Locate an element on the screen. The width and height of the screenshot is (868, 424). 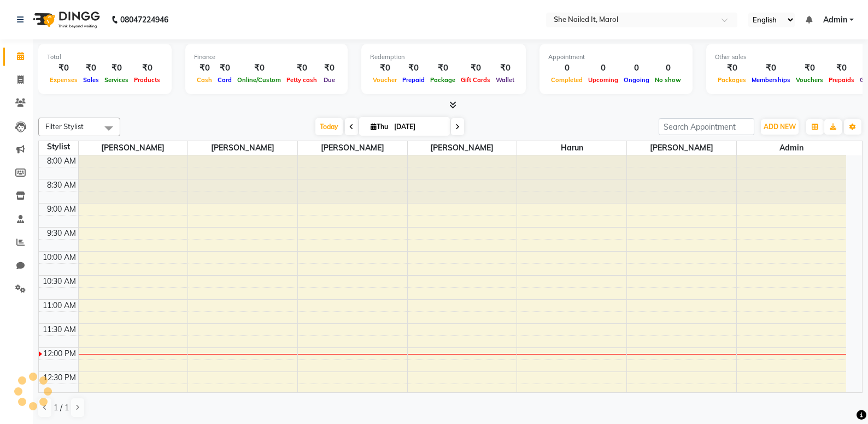
div: Finance is located at coordinates (266, 57).